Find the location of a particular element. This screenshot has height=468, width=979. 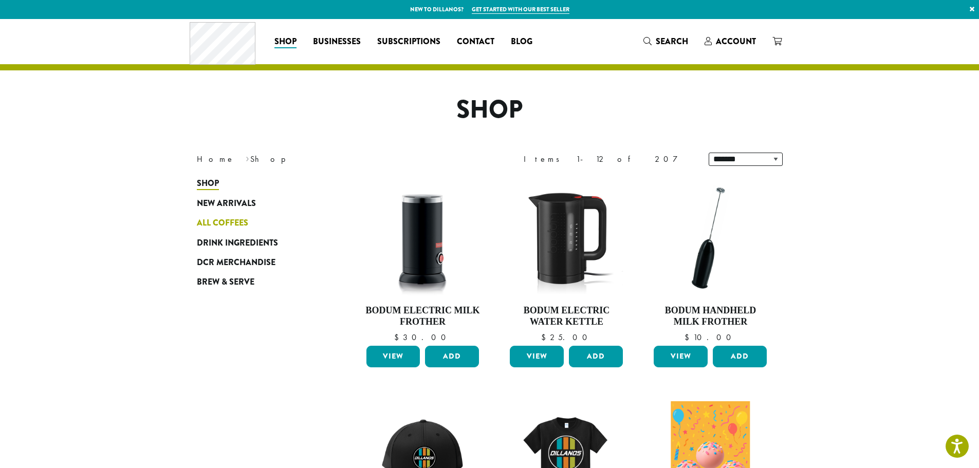

a: Get started with our best seller is located at coordinates (521, 9).